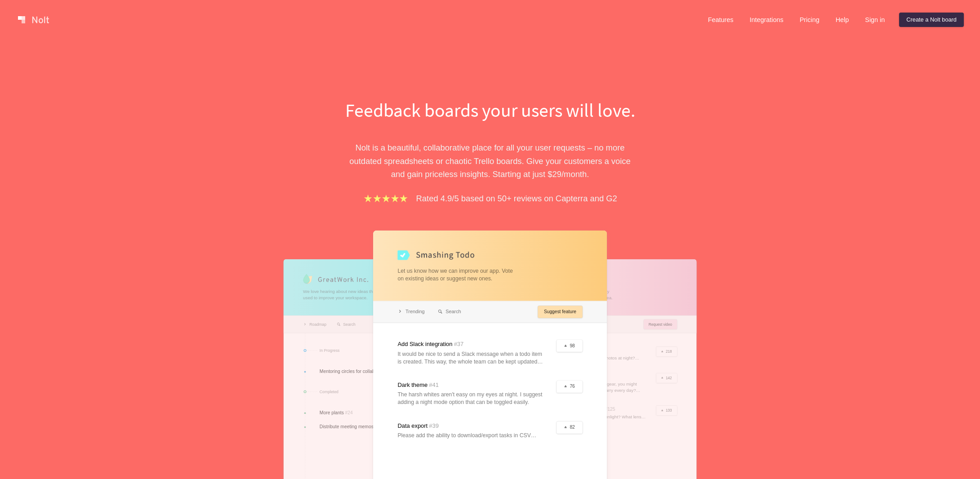 The height and width of the screenshot is (479, 980). What do you see at coordinates (490, 110) in the screenshot?
I see `h1: Feedback boards your users will love.` at bounding box center [490, 110].